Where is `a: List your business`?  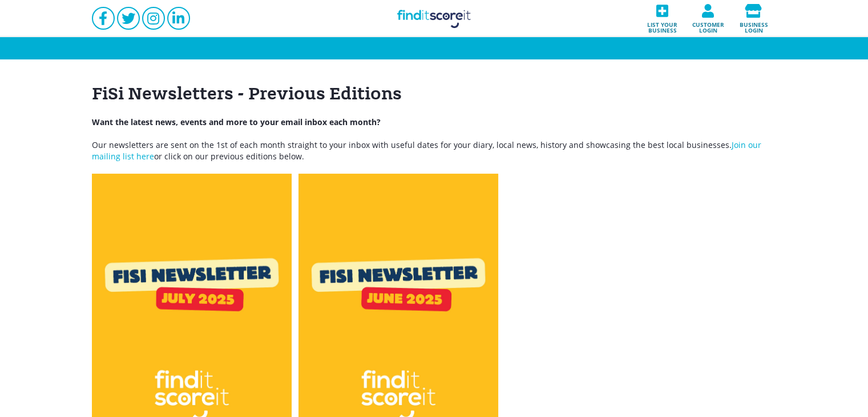 a: List your business is located at coordinates (662, 18).